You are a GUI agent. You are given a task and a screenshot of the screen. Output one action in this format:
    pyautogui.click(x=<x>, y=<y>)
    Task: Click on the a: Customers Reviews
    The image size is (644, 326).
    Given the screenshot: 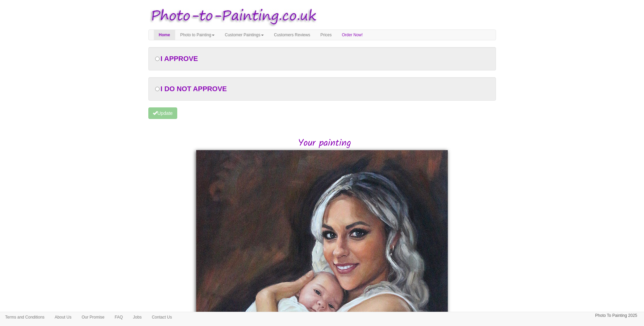 What is the action you would take?
    pyautogui.click(x=292, y=35)
    